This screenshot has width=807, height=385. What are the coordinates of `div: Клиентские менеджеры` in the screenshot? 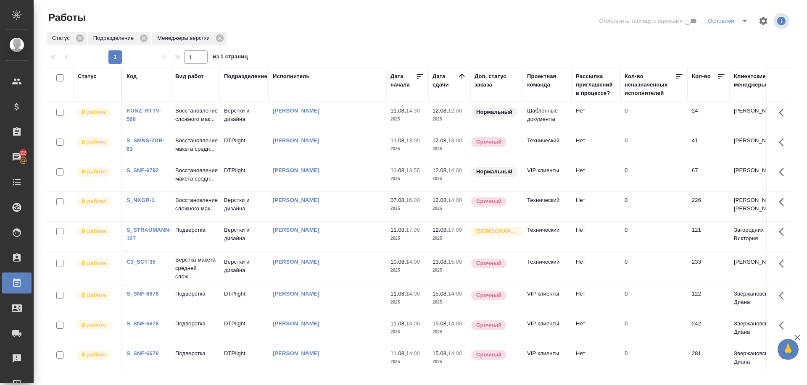 It's located at (754, 81).